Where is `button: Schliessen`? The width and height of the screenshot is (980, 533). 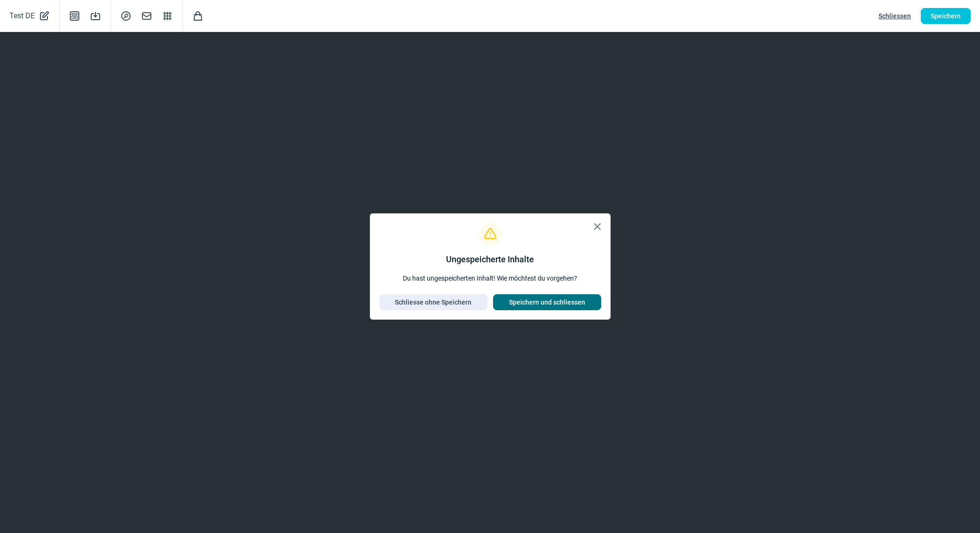 button: Schliessen is located at coordinates (894, 16).